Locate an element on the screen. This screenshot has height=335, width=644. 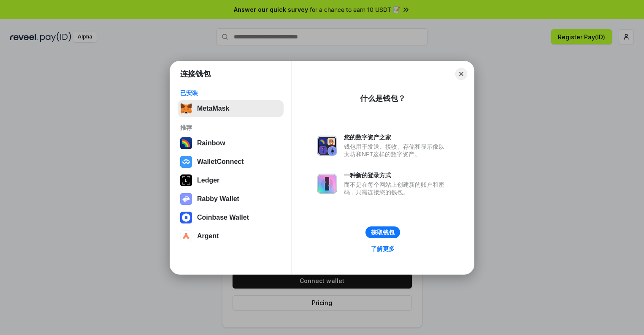
button: Rainbow is located at coordinates (231, 143).